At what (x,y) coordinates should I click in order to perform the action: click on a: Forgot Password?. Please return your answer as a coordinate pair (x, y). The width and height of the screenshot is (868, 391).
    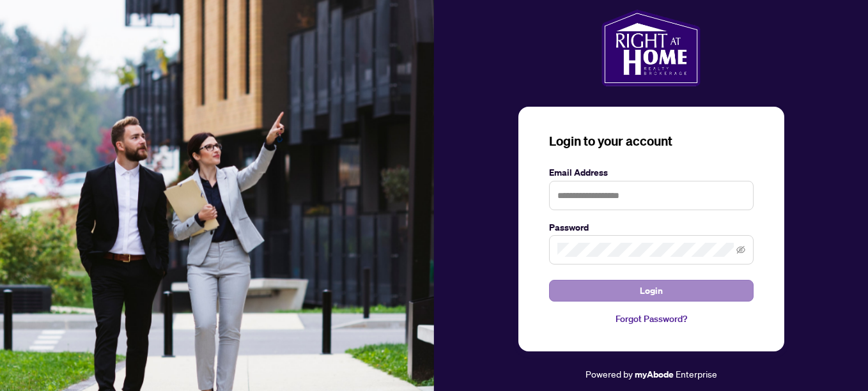
    Looking at the image, I should click on (651, 319).